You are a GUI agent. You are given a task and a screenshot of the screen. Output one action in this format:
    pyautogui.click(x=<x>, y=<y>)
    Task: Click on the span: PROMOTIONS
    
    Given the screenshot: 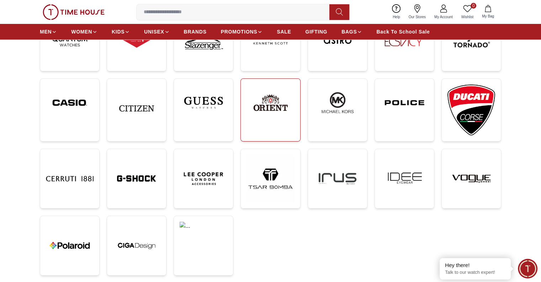 What is the action you would take?
    pyautogui.click(x=239, y=32)
    